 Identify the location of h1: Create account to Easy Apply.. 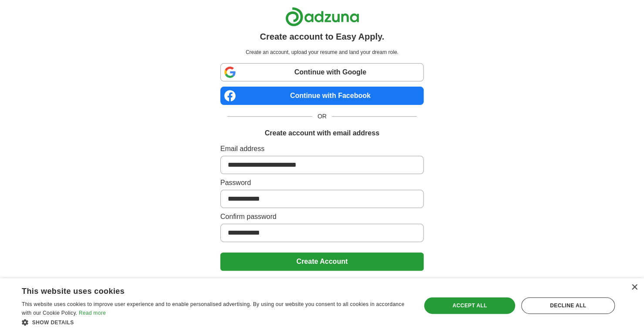
(322, 37).